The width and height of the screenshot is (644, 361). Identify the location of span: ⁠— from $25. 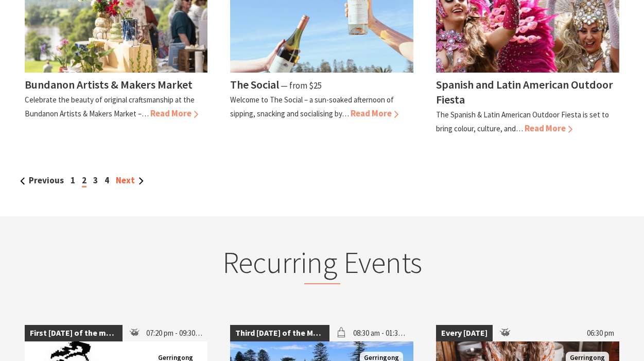
(301, 86).